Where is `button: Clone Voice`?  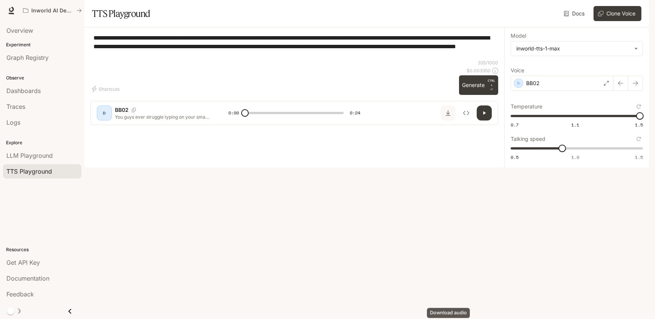
button: Clone Voice is located at coordinates (617, 14).